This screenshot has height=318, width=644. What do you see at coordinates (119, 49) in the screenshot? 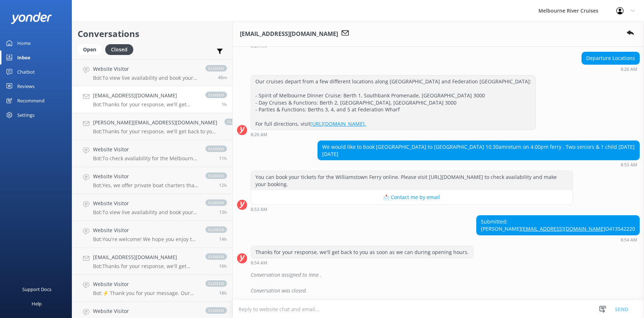
I see `div: Closed` at bounding box center [119, 49].